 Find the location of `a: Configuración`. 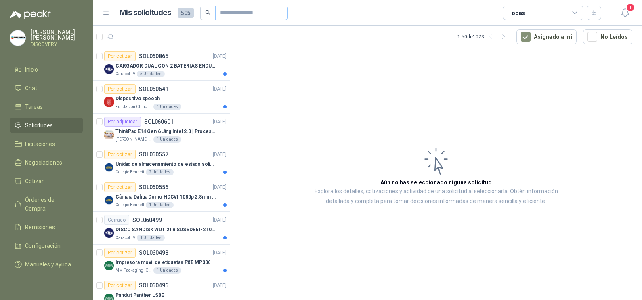

a: Configuración is located at coordinates (46, 246).